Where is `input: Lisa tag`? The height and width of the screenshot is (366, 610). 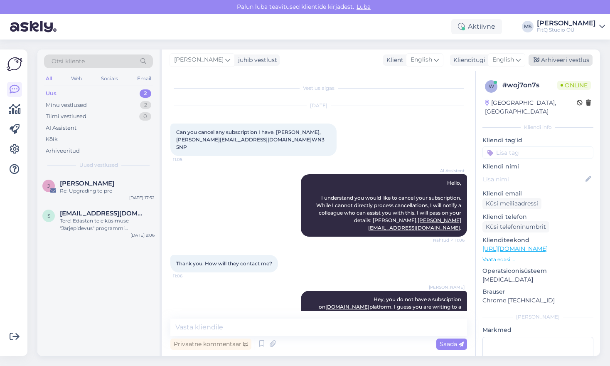 input: Lisa tag is located at coordinates (538, 153).